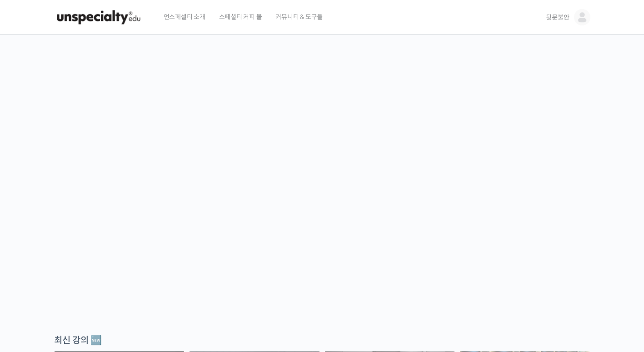 The height and width of the screenshot is (352, 644). What do you see at coordinates (557, 17) in the screenshot?
I see `span: 뒷문불안` at bounding box center [557, 17].